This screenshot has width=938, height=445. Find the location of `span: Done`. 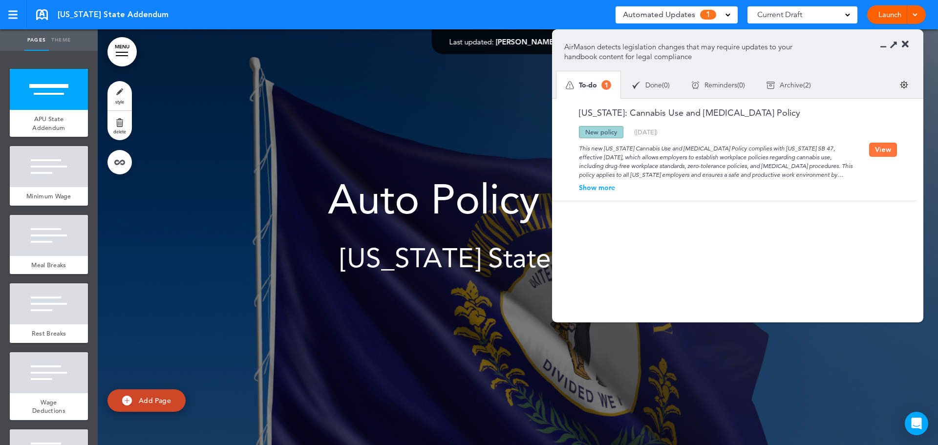

span: Done is located at coordinates (654, 85).